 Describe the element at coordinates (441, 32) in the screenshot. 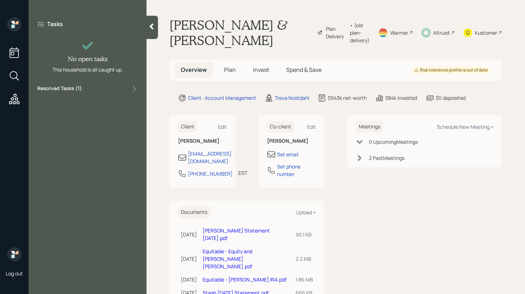

I see `div: Altruist` at that location.